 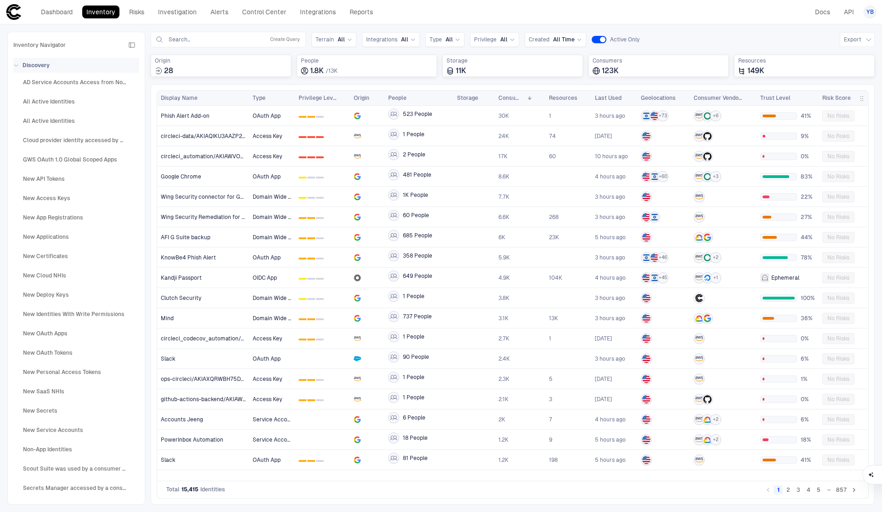 I want to click on span: 358 People, so click(x=418, y=256).